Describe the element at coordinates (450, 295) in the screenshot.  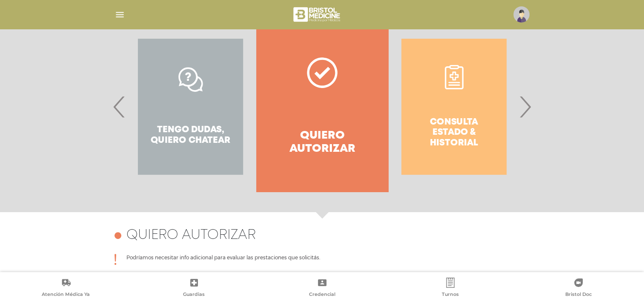
I see `span: Turnos` at that location.